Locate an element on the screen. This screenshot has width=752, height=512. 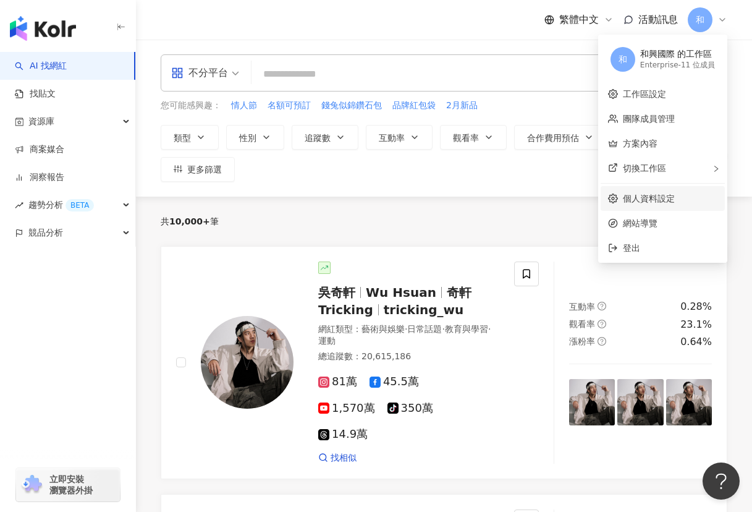
div: 總追蹤數 ： 20,615,186 is located at coordinates (408, 357).